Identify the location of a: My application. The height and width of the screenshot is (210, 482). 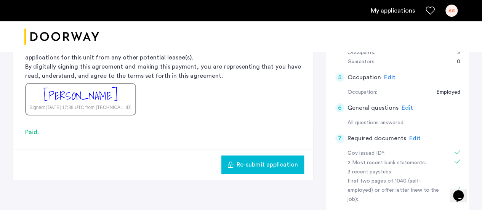
(393, 11).